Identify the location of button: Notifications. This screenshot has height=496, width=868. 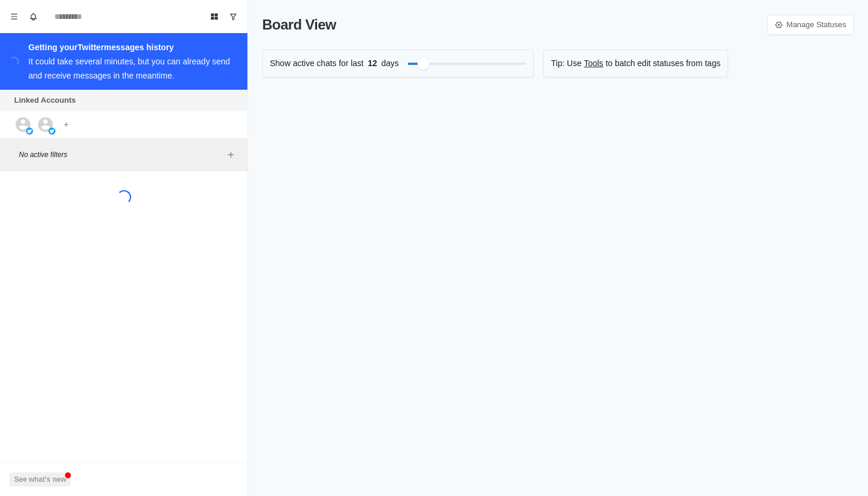
(33, 16).